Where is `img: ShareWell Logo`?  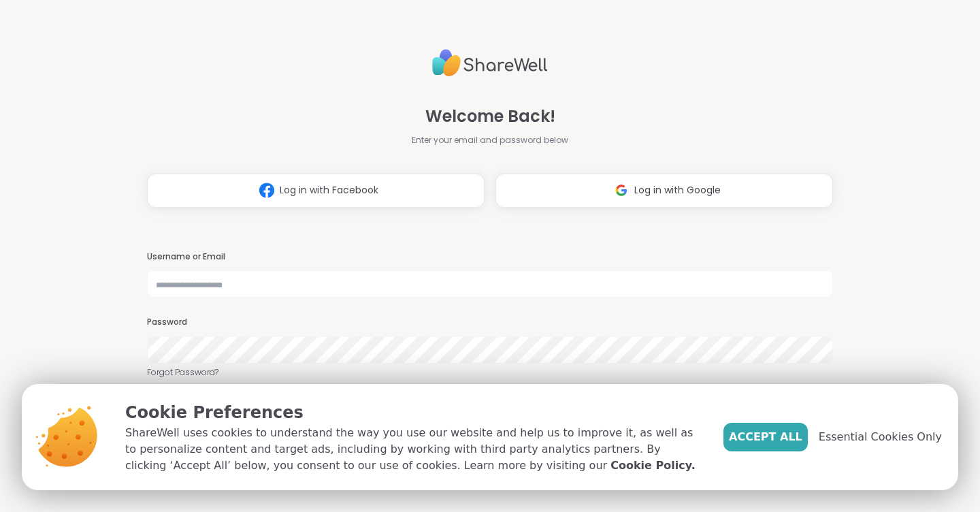 img: ShareWell Logo is located at coordinates (490, 63).